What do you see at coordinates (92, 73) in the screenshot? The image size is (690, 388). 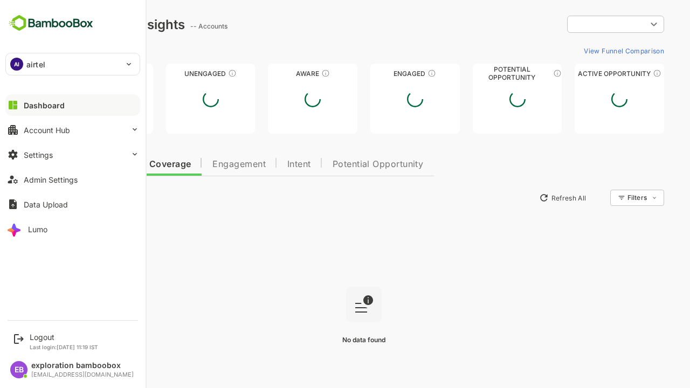 I see `div: These accounts have not been engaged with for a defined time period` at bounding box center [92, 73].